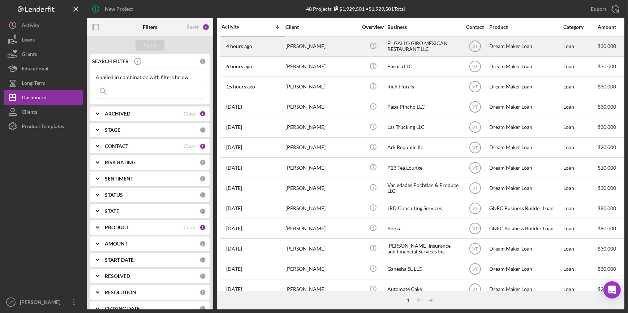 Image resolution: width=628 pixels, height=313 pixels. Describe the element at coordinates (43, 127) in the screenshot. I see `a: Product Templates` at that location.